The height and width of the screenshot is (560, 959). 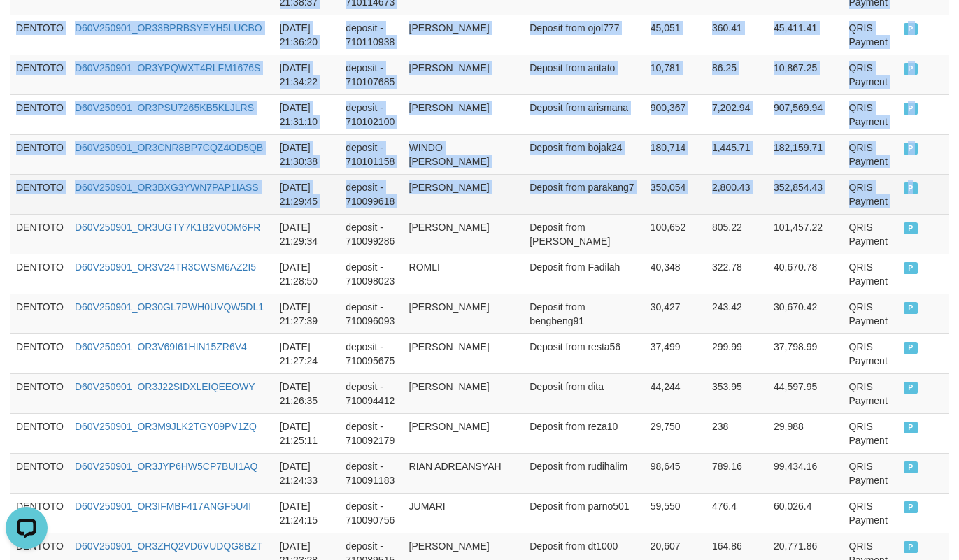 I want to click on td: 299.99, so click(x=738, y=353).